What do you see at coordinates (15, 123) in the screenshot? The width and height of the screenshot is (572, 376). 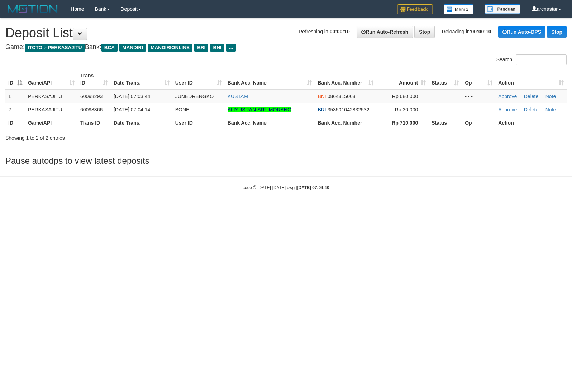 I see `th: ID` at bounding box center [15, 123].